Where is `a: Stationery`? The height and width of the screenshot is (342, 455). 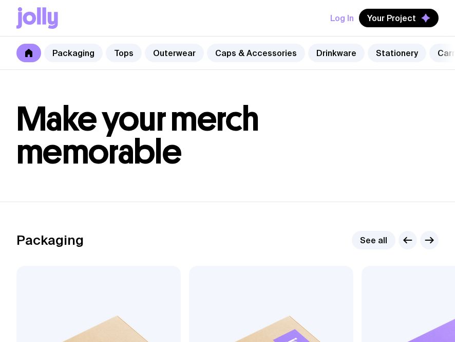
a: Stationery is located at coordinates (397, 53).